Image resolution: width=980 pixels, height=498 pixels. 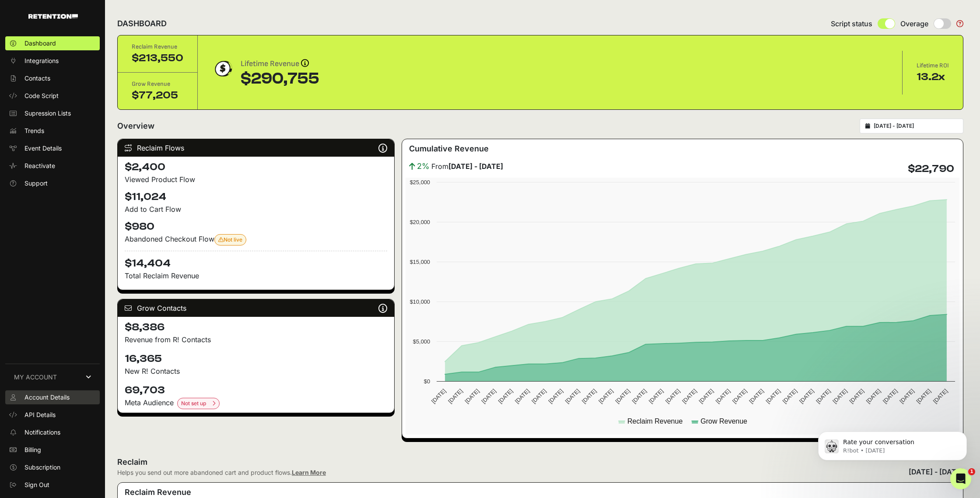 I want to click on span: Notifications, so click(x=43, y=432).